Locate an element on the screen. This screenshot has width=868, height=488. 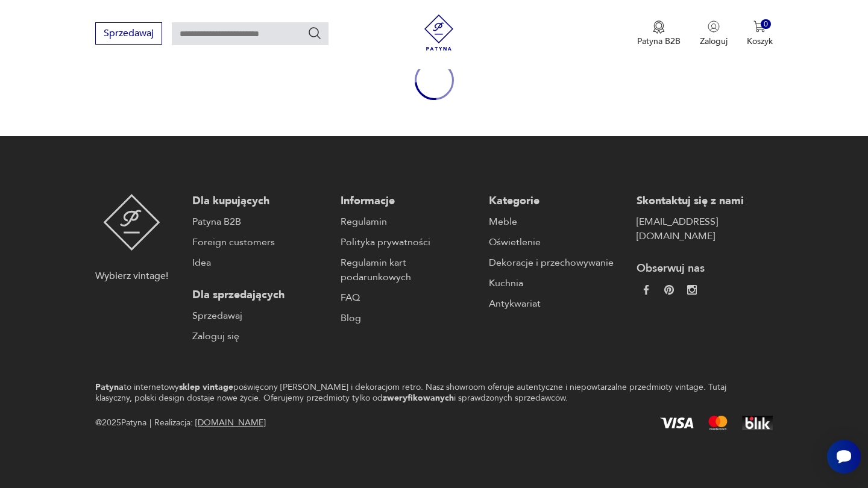
button: Zaloguj is located at coordinates (714, 34).